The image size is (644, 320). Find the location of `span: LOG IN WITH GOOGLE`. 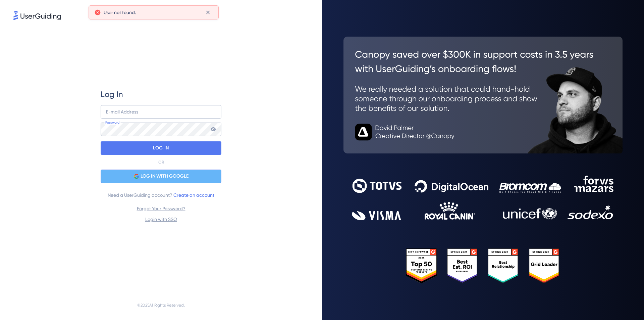

span: LOG IN WITH GOOGLE is located at coordinates (164, 176).